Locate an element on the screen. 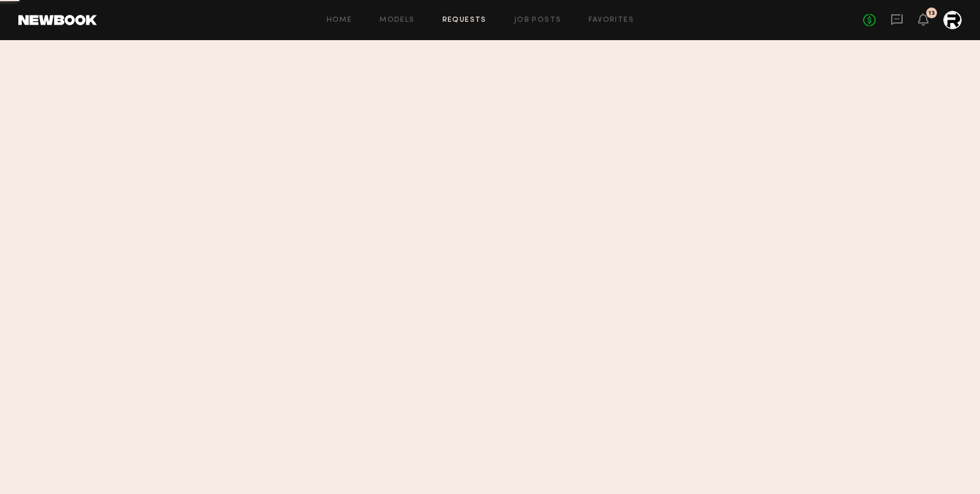 This screenshot has height=494, width=980. a: Home is located at coordinates (339, 20).